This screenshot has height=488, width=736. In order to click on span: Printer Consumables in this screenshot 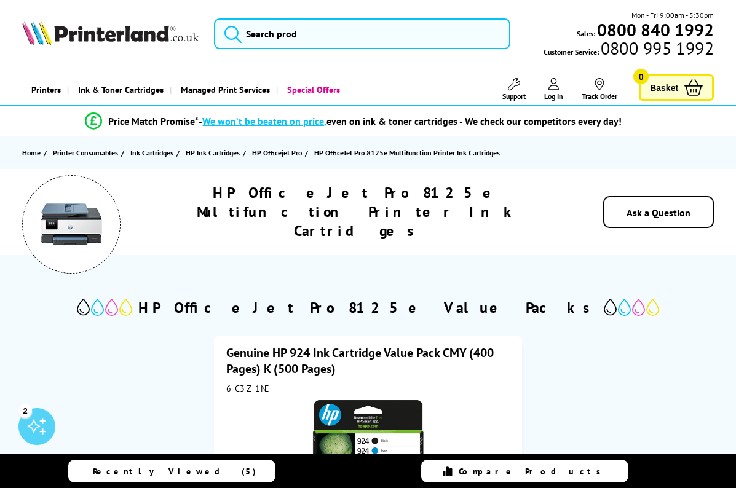, I will do `click(85, 152)`.